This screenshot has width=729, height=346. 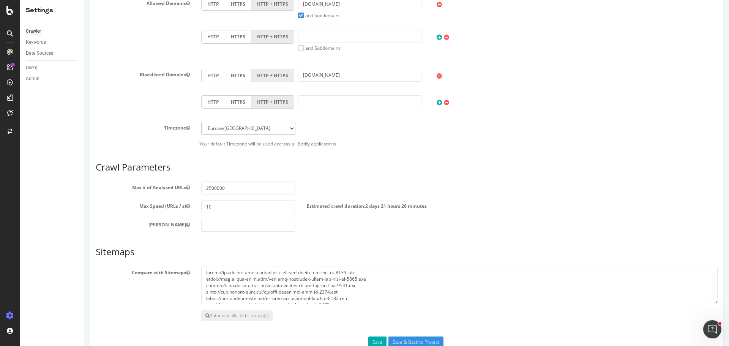 I want to click on a: Admin, so click(x=52, y=79).